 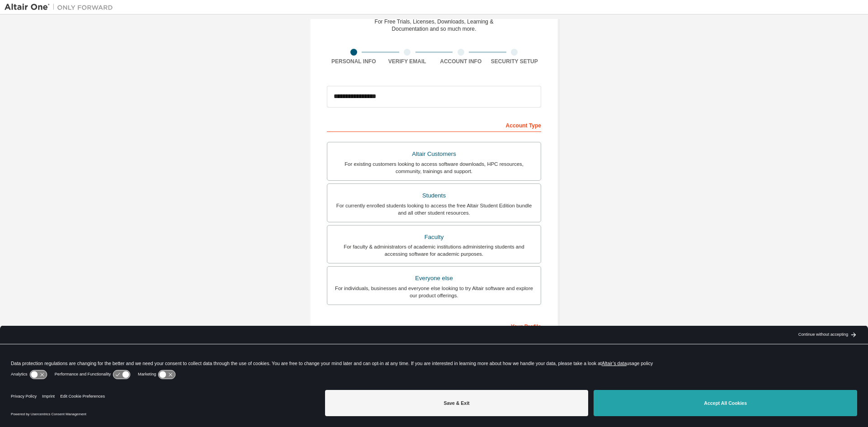 I want to click on div: Verify Email, so click(x=408, y=62).